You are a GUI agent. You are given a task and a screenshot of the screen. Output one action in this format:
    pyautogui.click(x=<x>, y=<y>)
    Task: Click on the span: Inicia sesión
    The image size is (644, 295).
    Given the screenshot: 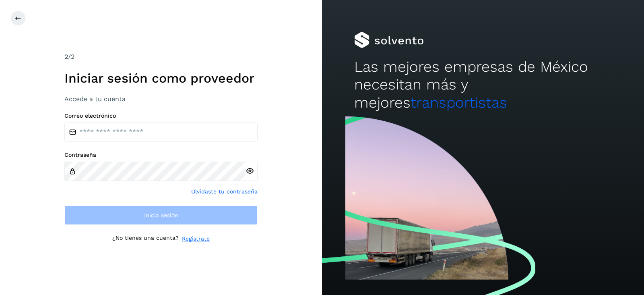 What is the action you would take?
    pyautogui.click(x=161, y=215)
    